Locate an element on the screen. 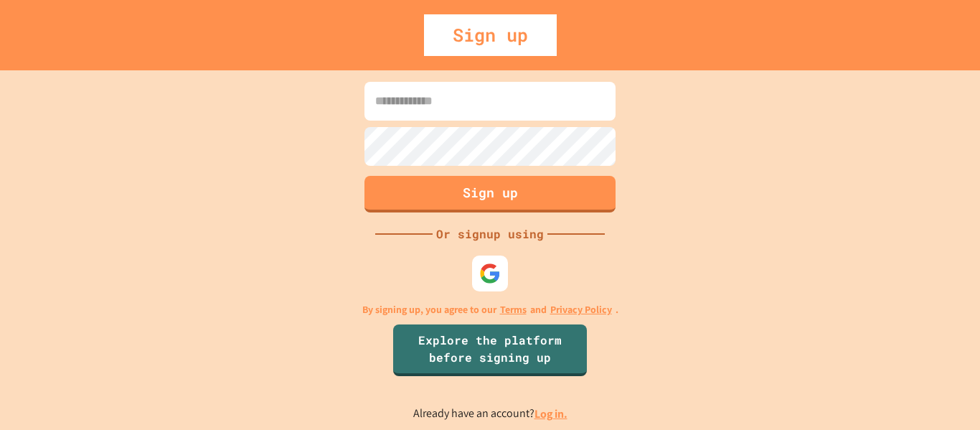 Image resolution: width=980 pixels, height=430 pixels. a: Terms is located at coordinates (513, 310).